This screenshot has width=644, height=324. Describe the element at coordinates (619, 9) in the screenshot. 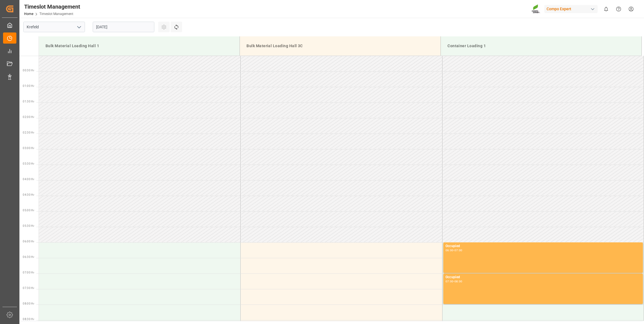

I see `button: Help Center` at that location.